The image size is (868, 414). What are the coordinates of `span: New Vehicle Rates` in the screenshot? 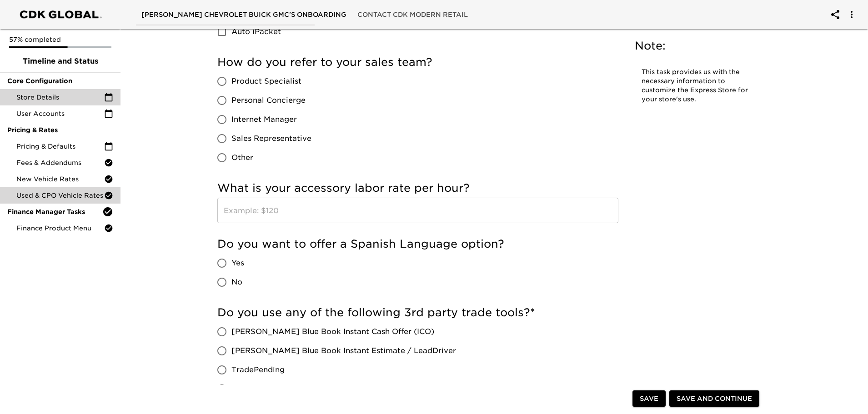 It's located at (60, 179).